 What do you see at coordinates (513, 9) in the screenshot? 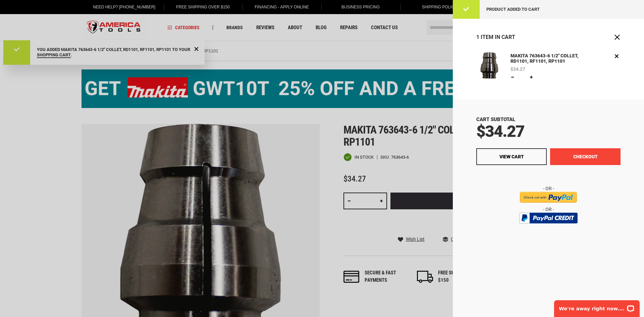
I see `span: Product added to cart` at bounding box center [513, 9].